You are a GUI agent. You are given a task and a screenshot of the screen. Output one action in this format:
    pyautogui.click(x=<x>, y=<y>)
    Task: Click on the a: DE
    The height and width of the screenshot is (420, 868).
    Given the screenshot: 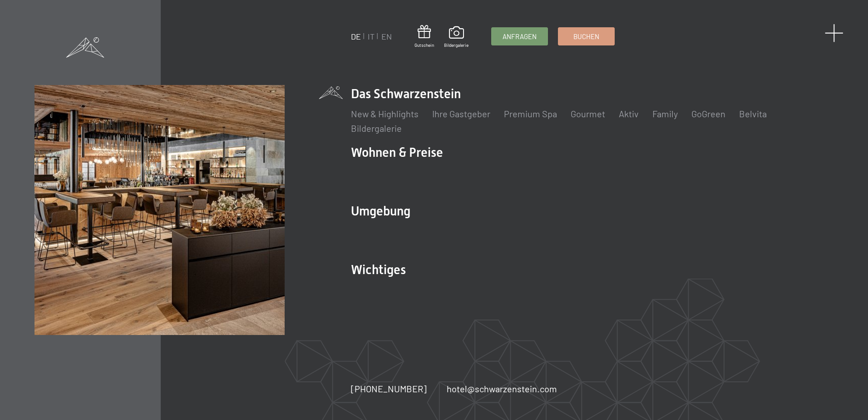 What is the action you would take?
    pyautogui.click(x=356, y=36)
    